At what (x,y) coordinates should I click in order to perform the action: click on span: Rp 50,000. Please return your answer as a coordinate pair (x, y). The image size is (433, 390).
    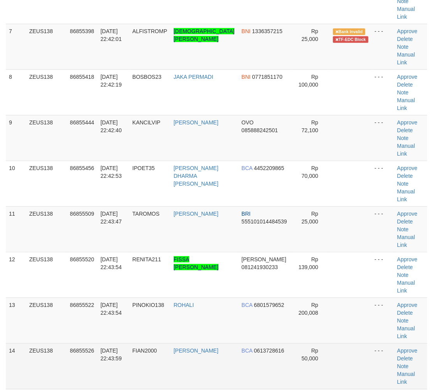
    Looking at the image, I should click on (310, 354).